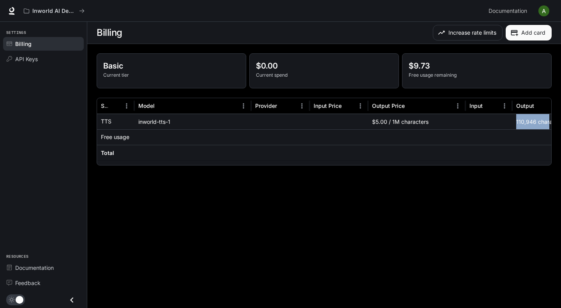 The height and width of the screenshot is (308, 561). What do you see at coordinates (525, 106) in the screenshot?
I see `div: Output` at bounding box center [525, 106].